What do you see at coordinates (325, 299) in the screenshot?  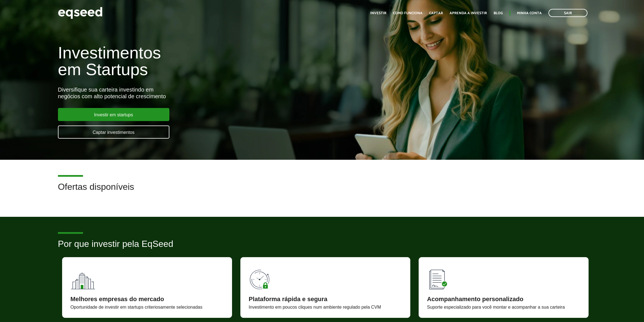 I see `div: Plataforma rápida e segura` at bounding box center [325, 299].